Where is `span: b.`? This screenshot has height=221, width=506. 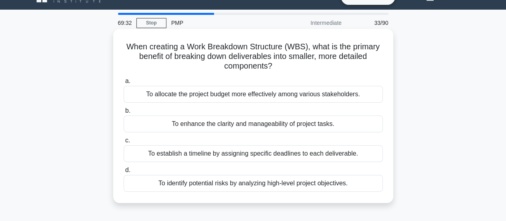
span: b. is located at coordinates (128, 110).